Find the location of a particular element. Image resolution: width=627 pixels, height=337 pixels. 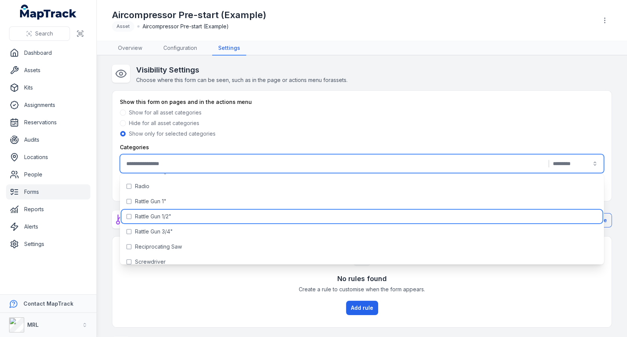

button: Search is located at coordinates (39, 34).